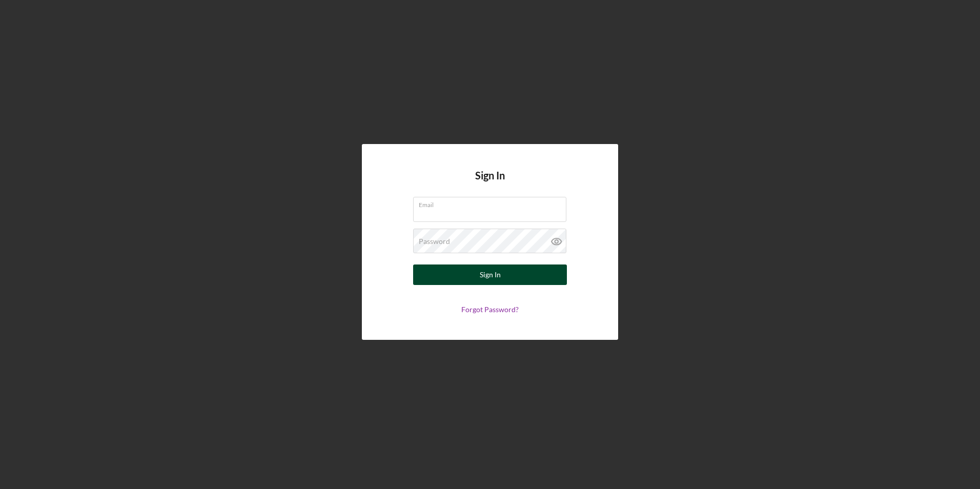 This screenshot has height=489, width=980. I want to click on button: Sign In, so click(490, 275).